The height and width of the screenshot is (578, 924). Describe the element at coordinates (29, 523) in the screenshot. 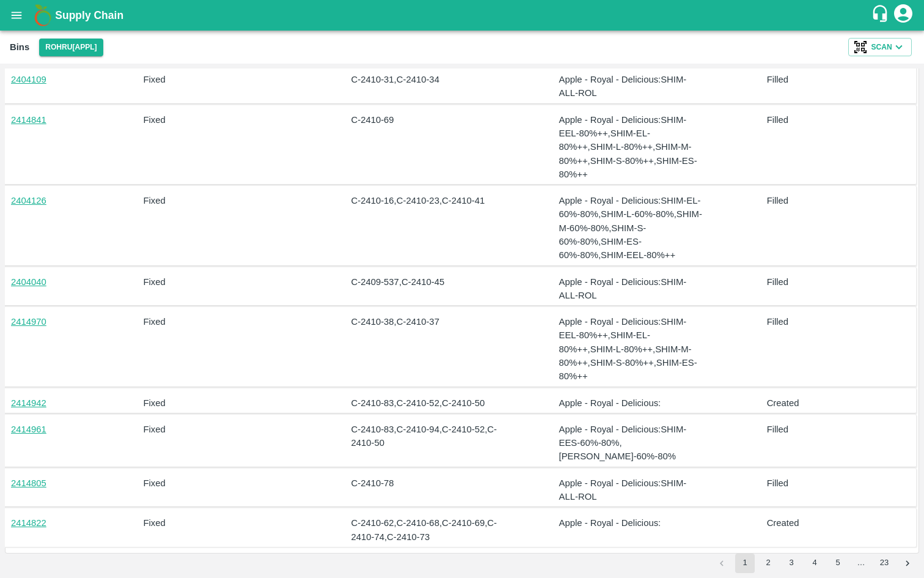

I see `a: 2414822` at that location.